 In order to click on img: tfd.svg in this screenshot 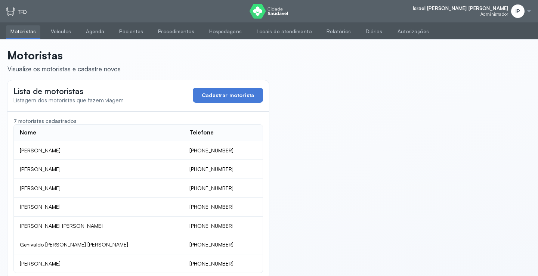, I will do `click(10, 11)`.